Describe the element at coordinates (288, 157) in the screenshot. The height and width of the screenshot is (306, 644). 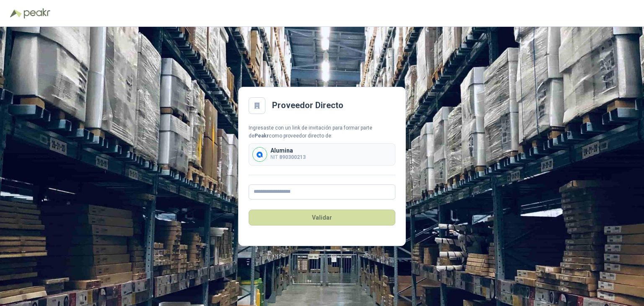
I see `p: NIT` at that location.